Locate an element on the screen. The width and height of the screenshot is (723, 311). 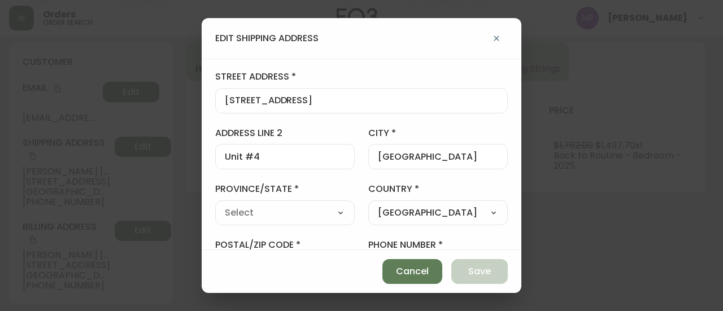
label: city is located at coordinates (438, 133).